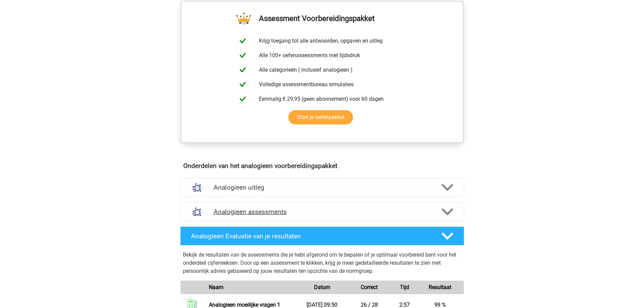  Describe the element at coordinates (320, 117) in the screenshot. I see `a: Start je oefenpakket` at that location.